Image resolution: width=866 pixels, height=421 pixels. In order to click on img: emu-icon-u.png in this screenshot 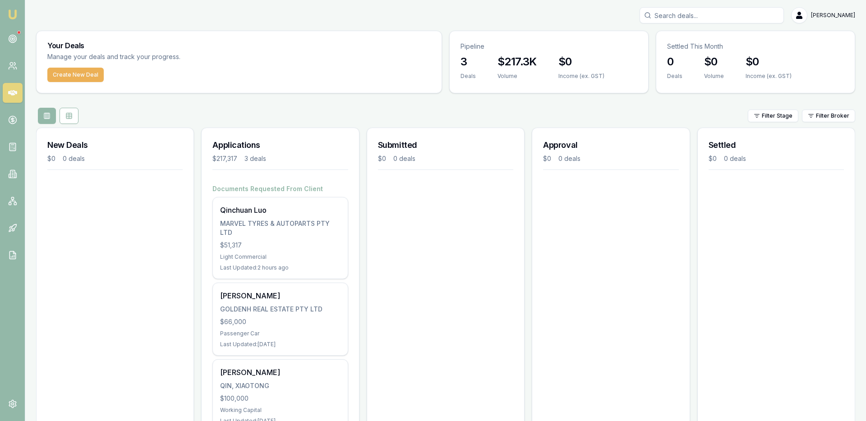, I will do `click(13, 14)`.